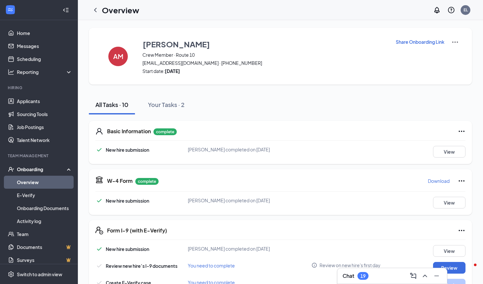 The height and width of the screenshot is (284, 483). What do you see at coordinates (420, 42) in the screenshot?
I see `button: Share Onboarding Link` at bounding box center [420, 42].